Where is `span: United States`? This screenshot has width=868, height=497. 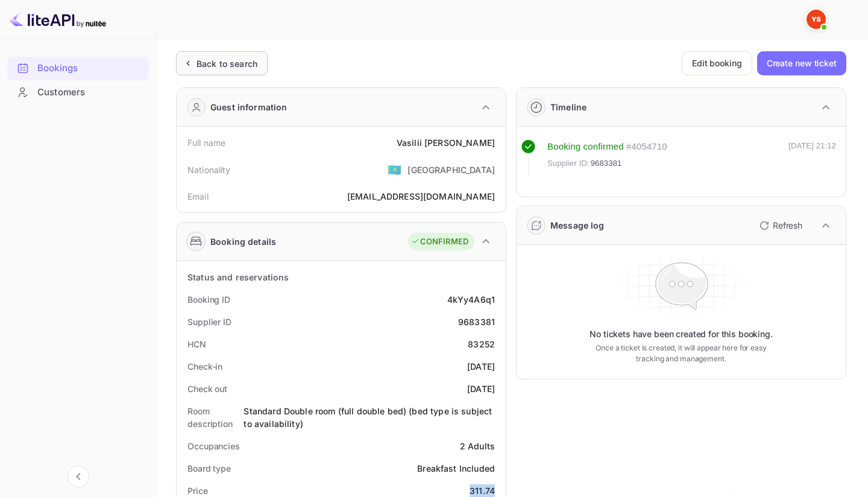
span: United States is located at coordinates (394, 169).